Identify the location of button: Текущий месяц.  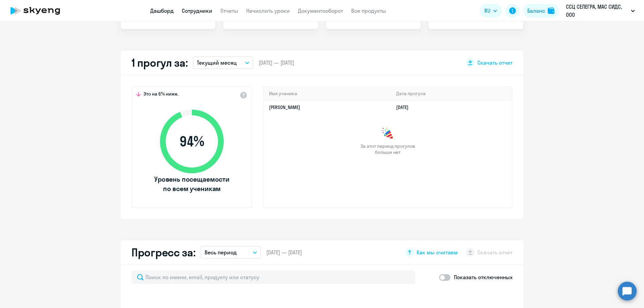
(223, 62).